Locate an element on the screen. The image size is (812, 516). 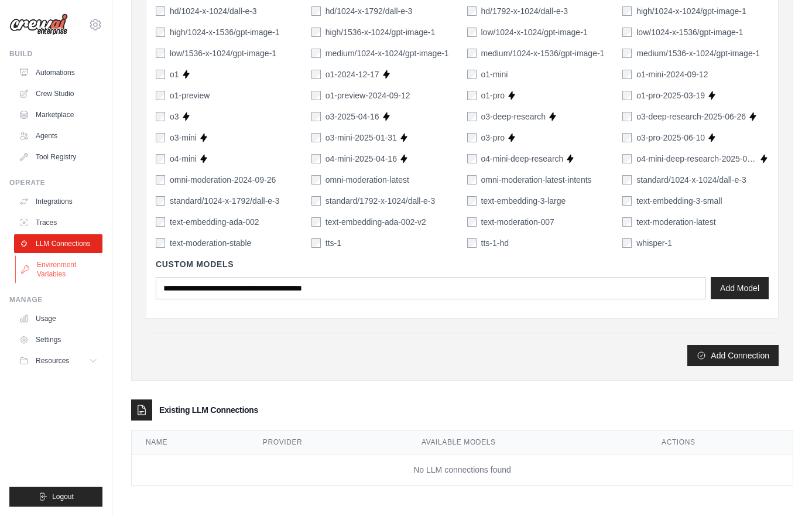
label: omni-moderation-2024-09-26 is located at coordinates (222, 180).